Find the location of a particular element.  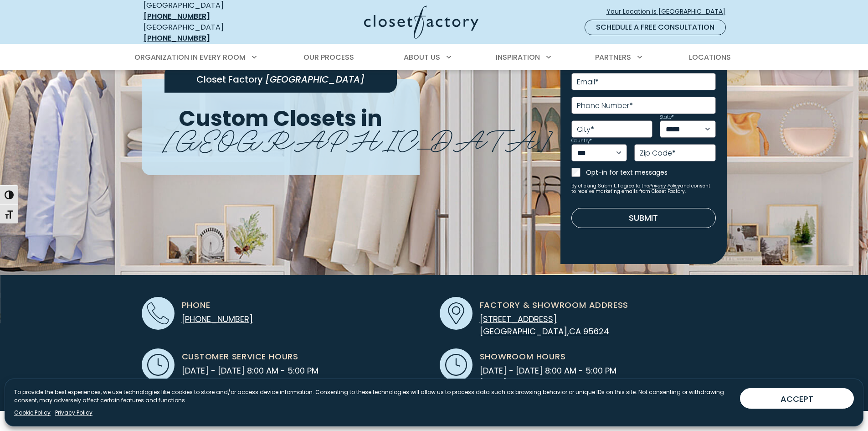

span: Phone is located at coordinates (196, 305).